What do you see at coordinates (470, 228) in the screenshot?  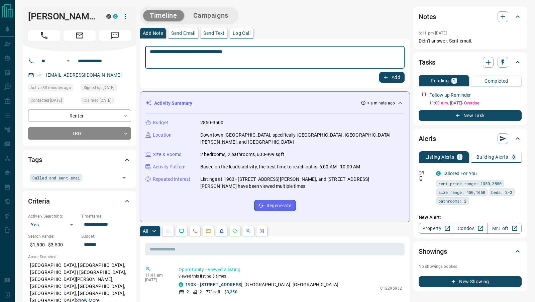 I see `a: Condos` at bounding box center [470, 228].